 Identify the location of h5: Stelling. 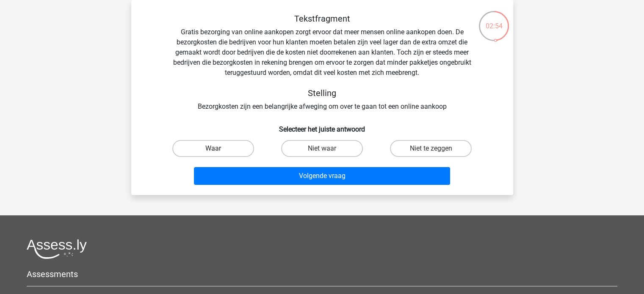
(322, 93).